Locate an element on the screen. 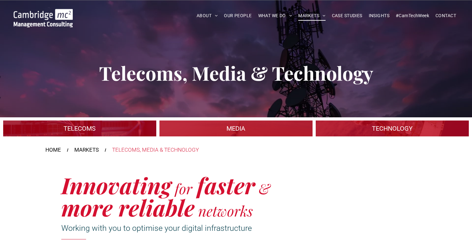  span: more reliable is located at coordinates (128, 207).